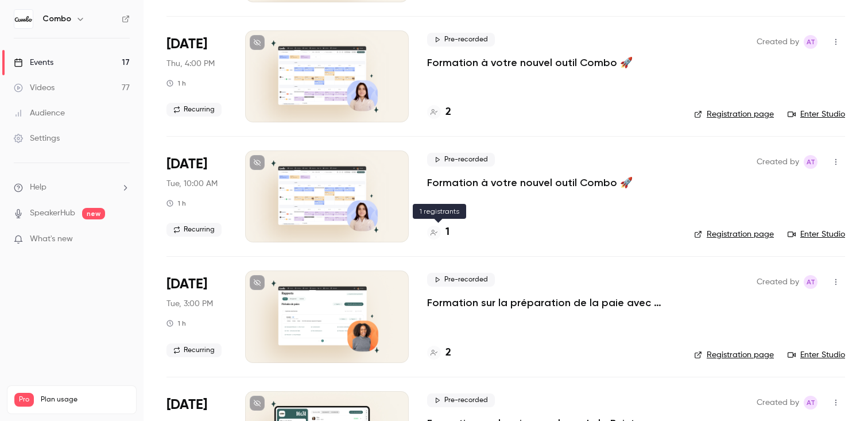 The height and width of the screenshot is (421, 868). I want to click on div: Audience, so click(39, 113).